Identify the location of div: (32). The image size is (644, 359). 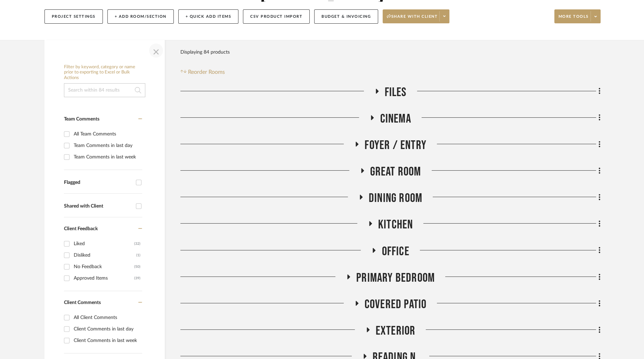
(138, 244).